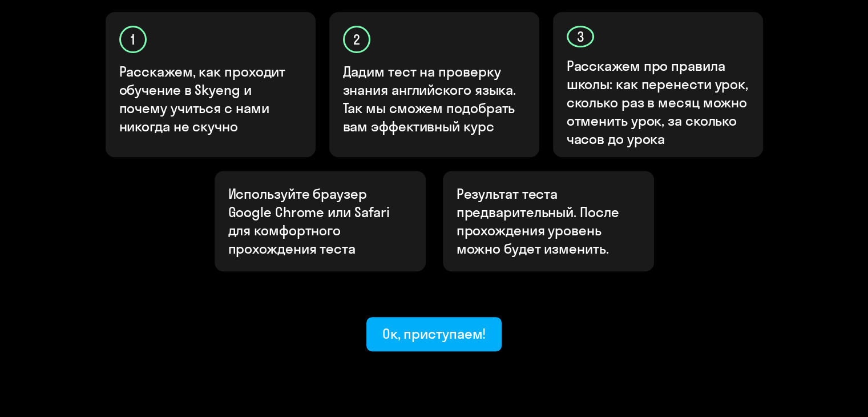 The image size is (868, 417). I want to click on p: Используйте браузер Google Chrome или Safari для комфортного прохождения теста, so click(320, 221).